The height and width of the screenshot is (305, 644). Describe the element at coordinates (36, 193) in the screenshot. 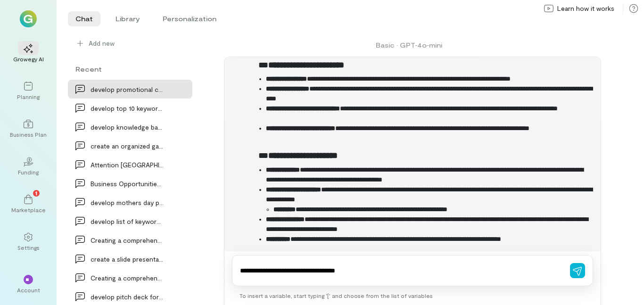

I see `span: 1` at that location.